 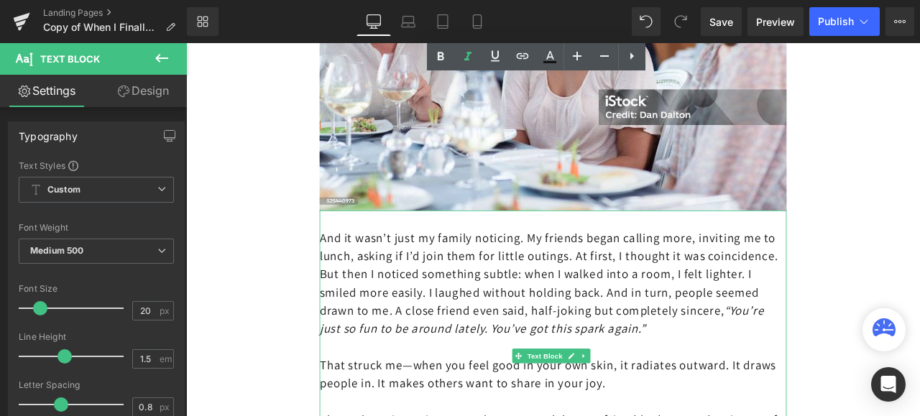 What do you see at coordinates (775, 22) in the screenshot?
I see `a: Preview` at bounding box center [775, 22].